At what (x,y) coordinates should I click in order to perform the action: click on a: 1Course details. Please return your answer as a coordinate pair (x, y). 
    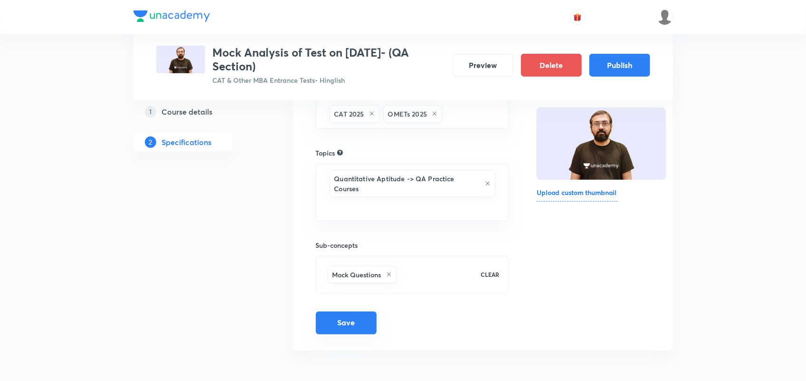
    Looking at the image, I should click on (198, 112).